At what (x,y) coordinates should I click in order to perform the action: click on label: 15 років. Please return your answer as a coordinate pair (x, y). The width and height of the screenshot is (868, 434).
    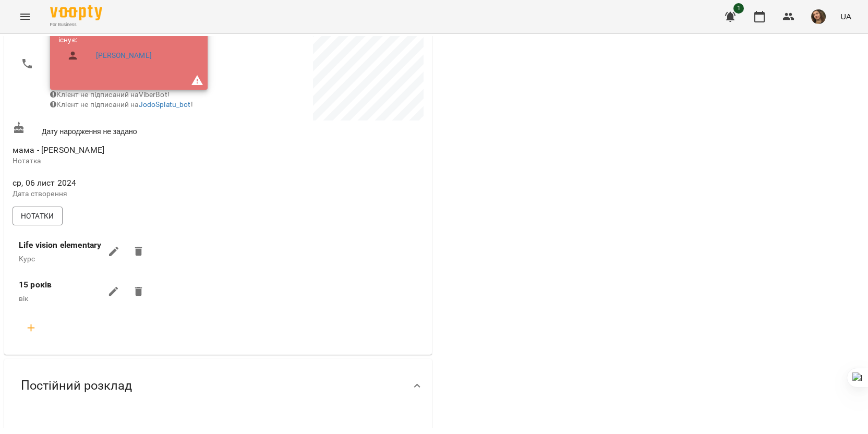
    Looking at the image, I should click on (35, 285).